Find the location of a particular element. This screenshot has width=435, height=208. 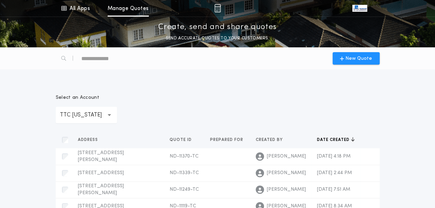

p: SEND ACCURATE QUOTES TO YOUR CUSTOMERS. is located at coordinates (217, 38).